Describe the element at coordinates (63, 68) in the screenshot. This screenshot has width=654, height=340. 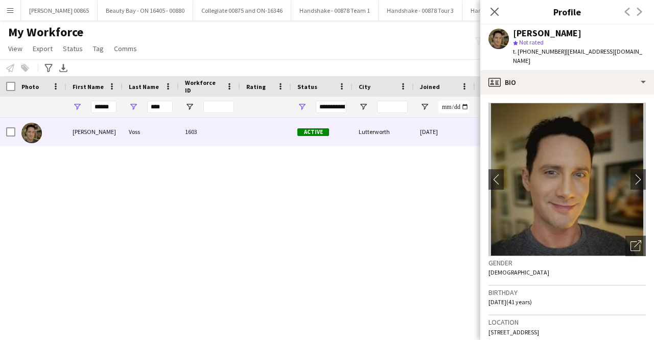
I see `app-action-btn: Export XLSX` at that location.